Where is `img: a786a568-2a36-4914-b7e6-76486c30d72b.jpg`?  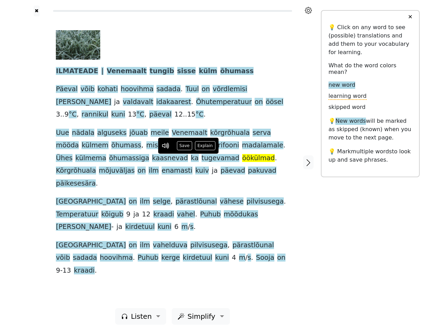
img: a786a568-2a36-4914-b7e6-76486c30d72b.jpg is located at coordinates (78, 45).